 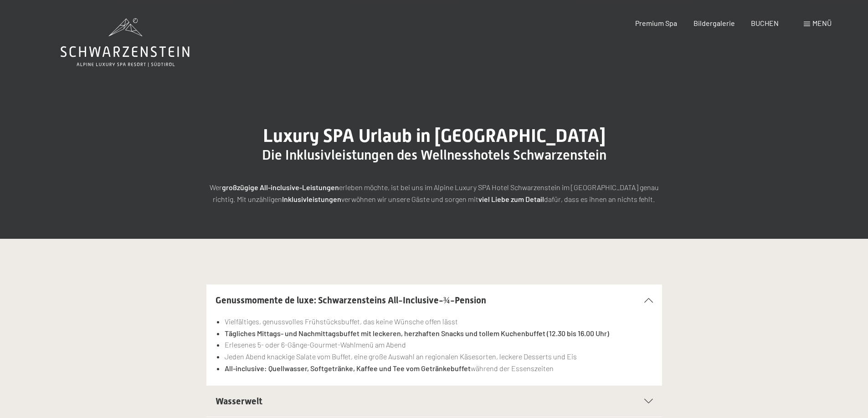 I want to click on li: Erlesenes 5- oder 6-Gänge-Gourmet-Wahlmenü am Abend, so click(x=438, y=345).